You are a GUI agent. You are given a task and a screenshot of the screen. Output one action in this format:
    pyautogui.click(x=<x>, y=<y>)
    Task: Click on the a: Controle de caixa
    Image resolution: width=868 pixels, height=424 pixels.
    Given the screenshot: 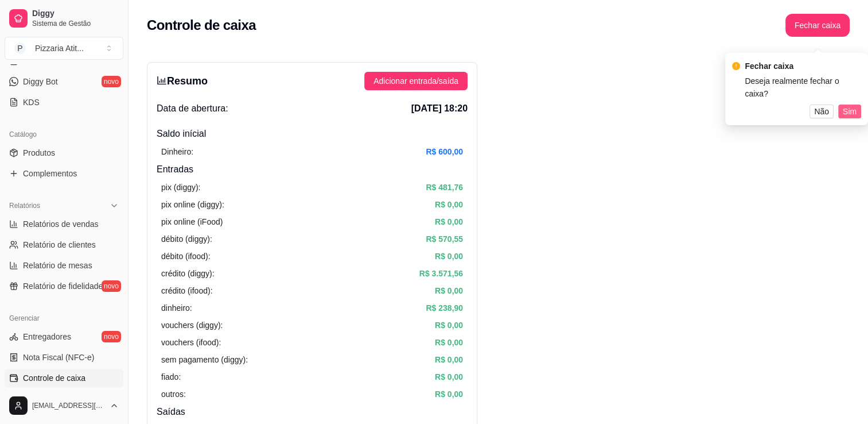 What is the action you would take?
    pyautogui.click(x=64, y=378)
    